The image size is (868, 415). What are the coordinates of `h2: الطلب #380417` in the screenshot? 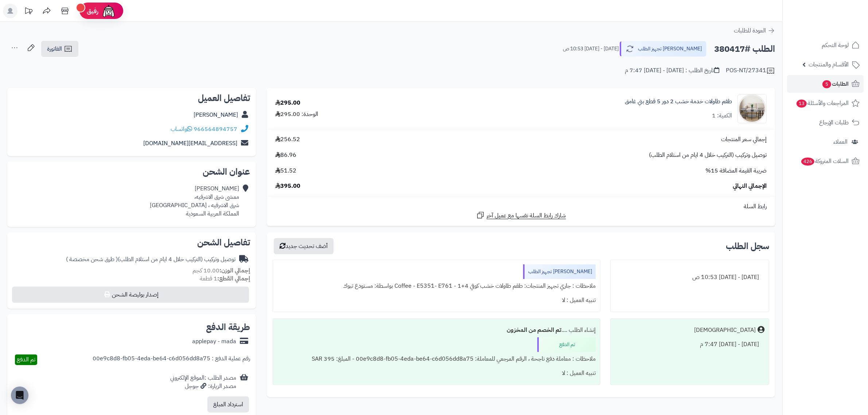 It's located at (744, 49).